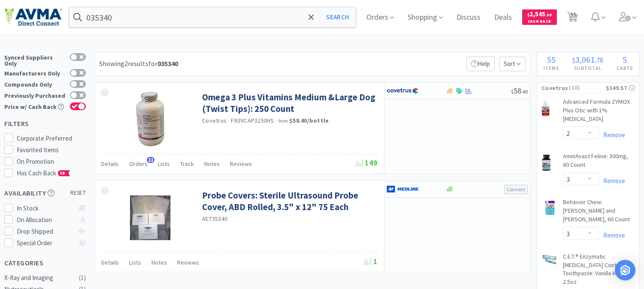  I want to click on img: ddde1890edc24ea2b5a5f6ac9a6a61fc_629044.jpeg, so click(150, 217).